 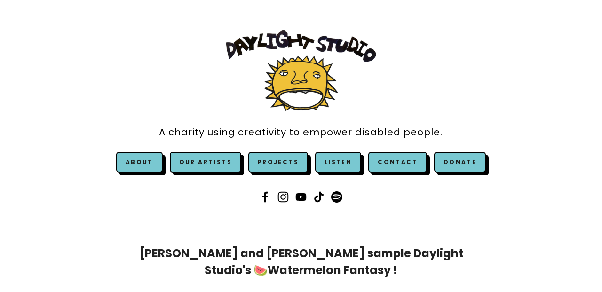 I want to click on a: Contact, so click(x=397, y=162).